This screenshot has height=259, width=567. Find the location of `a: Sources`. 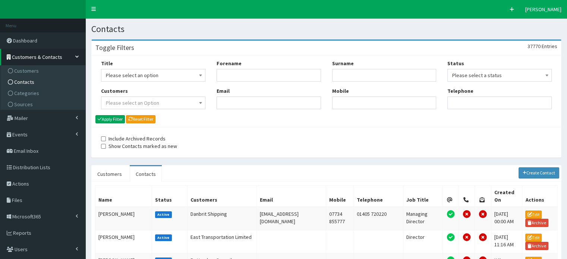

a: Sources is located at coordinates (44, 104).